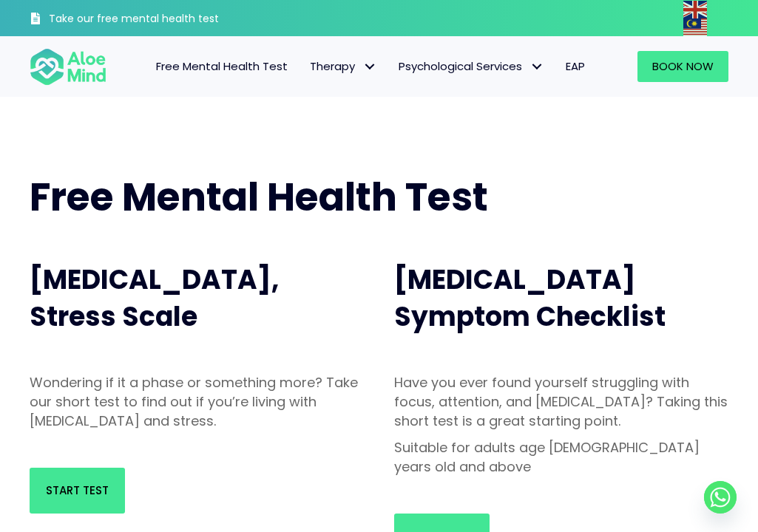 This screenshot has height=532, width=758. Describe the element at coordinates (682, 66) in the screenshot. I see `a: Book Now` at that location.